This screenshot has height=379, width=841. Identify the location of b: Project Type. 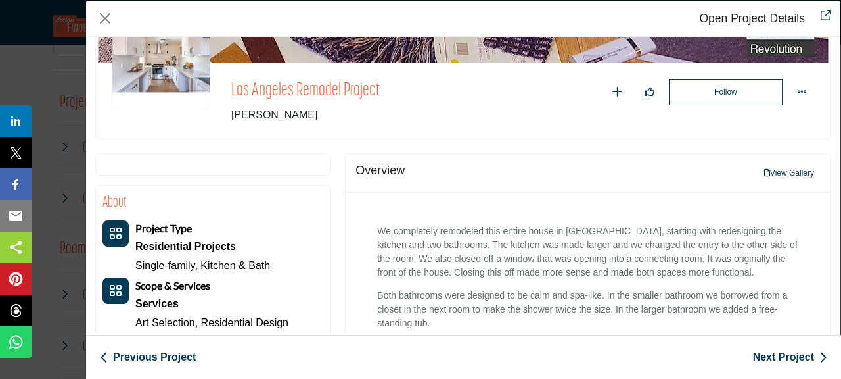
(164, 227).